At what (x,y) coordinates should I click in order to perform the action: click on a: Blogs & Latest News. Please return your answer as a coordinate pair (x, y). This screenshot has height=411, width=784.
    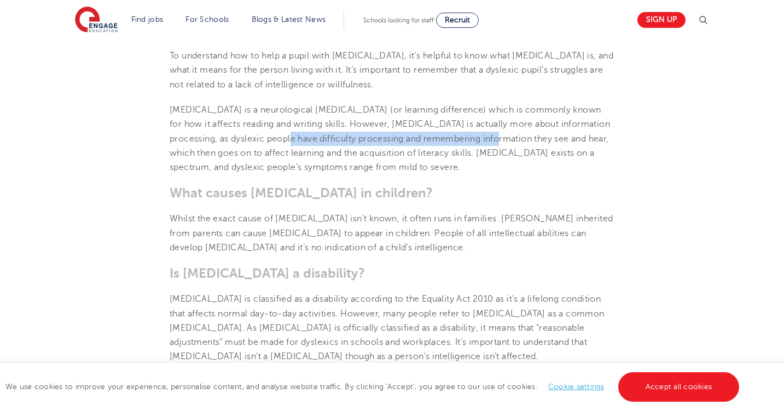
    Looking at the image, I should click on (289, 19).